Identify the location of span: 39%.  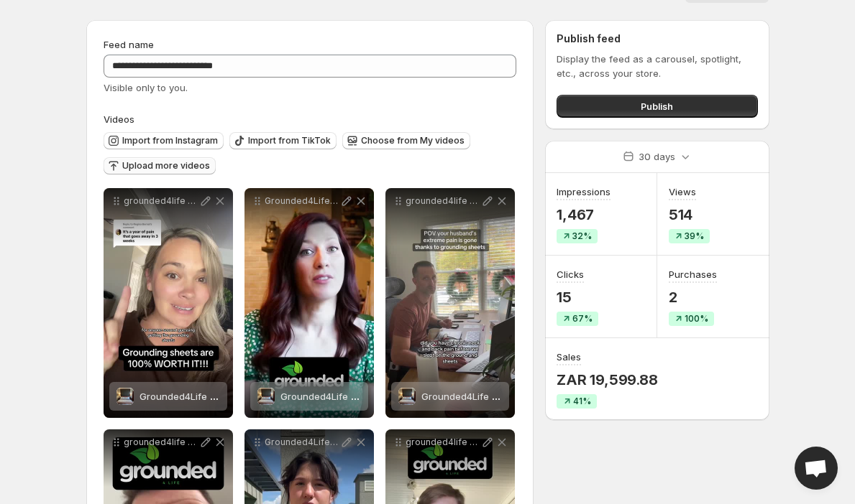
(694, 236).